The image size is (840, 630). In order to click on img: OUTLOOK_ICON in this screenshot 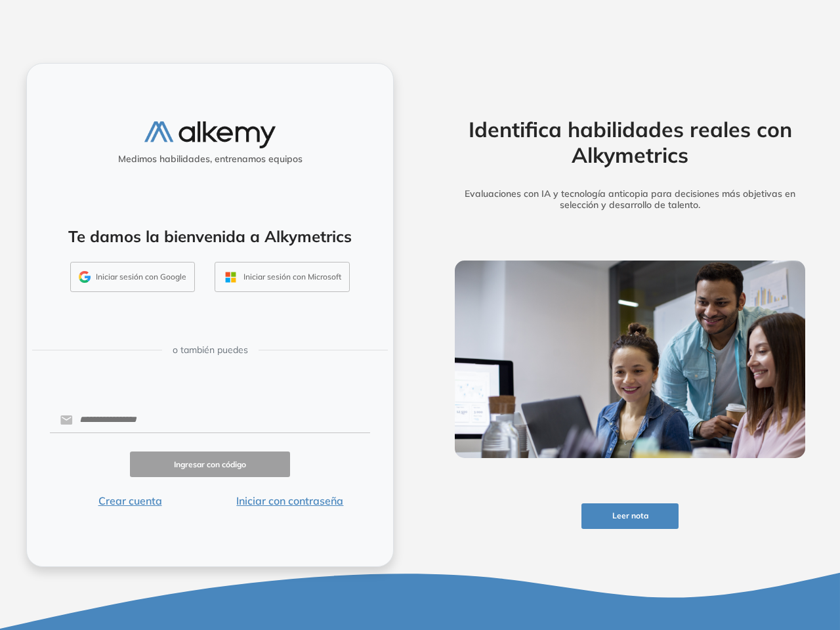, I will do `click(230, 277)`.